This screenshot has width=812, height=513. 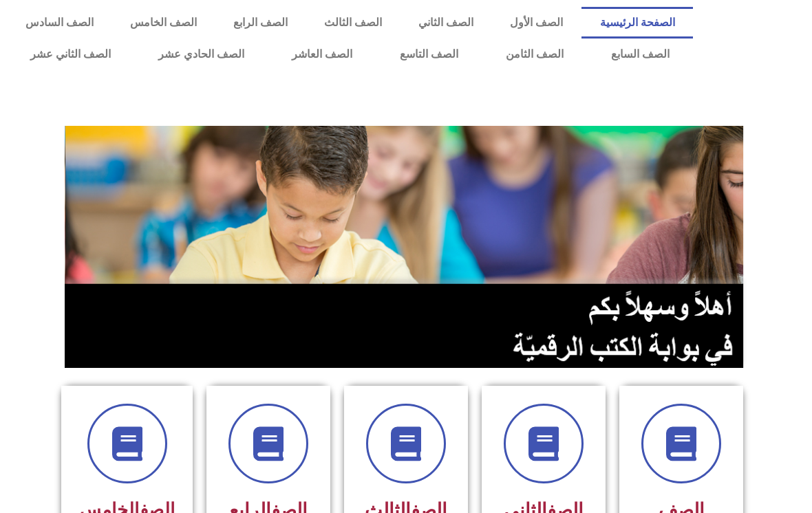 I want to click on a: الصفحة الرئيسية, so click(x=637, y=22).